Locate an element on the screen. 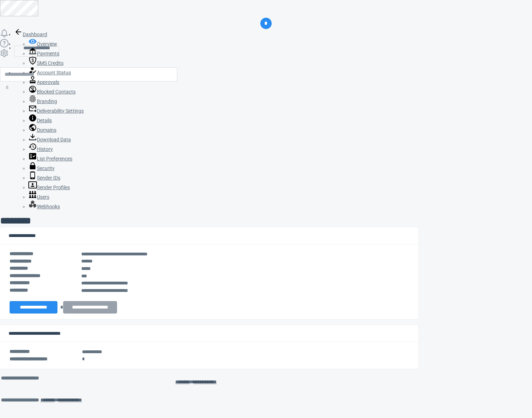 Image resolution: width=532 pixels, height=418 pixels. span: Security is located at coordinates (46, 168).